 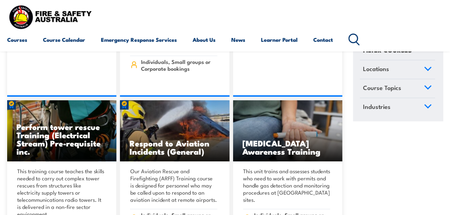 I want to click on a: Industries, so click(x=397, y=107).